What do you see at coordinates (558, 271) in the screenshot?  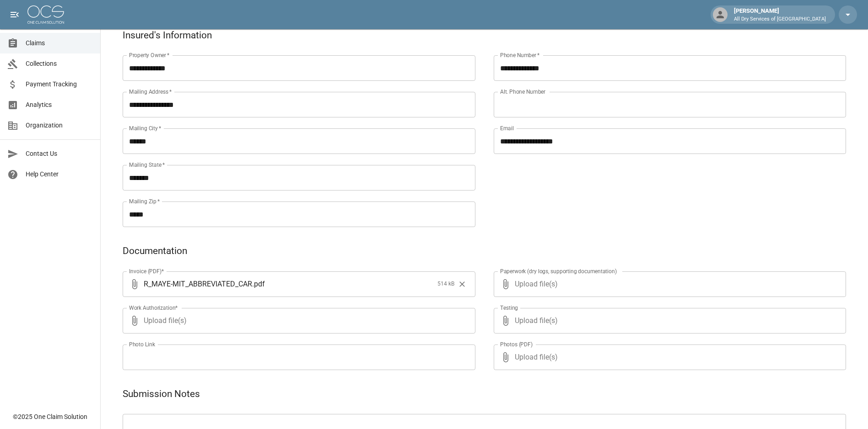 I see `label: Paperwork (dry logs, supporting documentation)` at bounding box center [558, 271].